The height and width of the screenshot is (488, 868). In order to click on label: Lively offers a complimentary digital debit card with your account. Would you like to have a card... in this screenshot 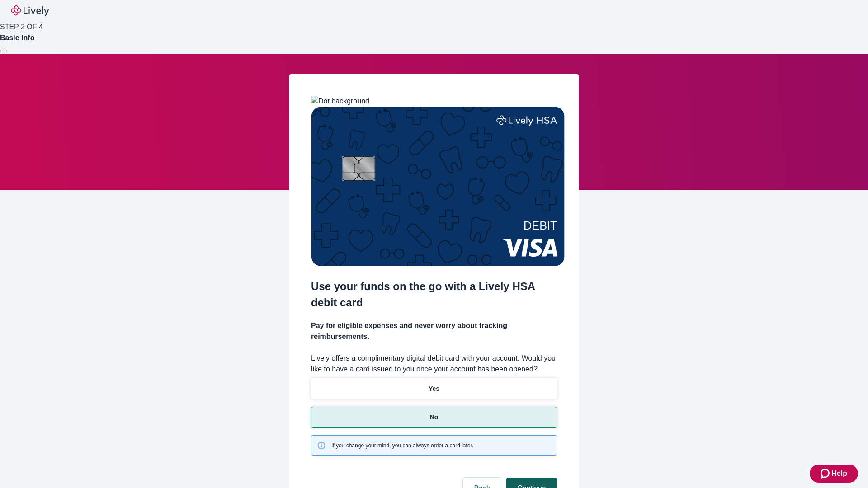, I will do `click(434, 364)`.